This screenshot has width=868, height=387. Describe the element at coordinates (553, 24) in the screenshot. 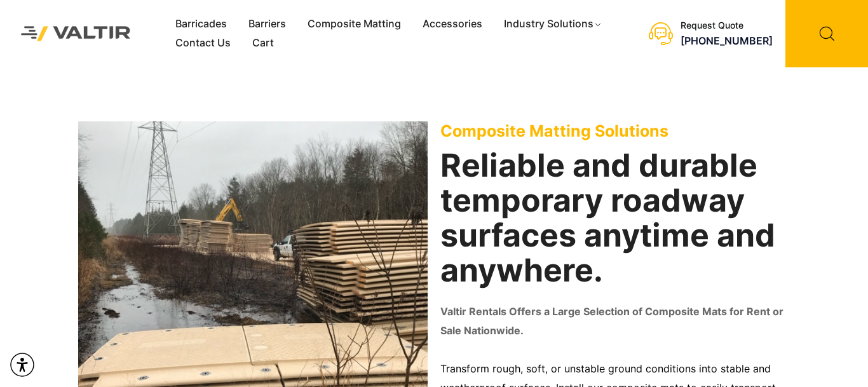

I see `a: Industry Solutions` at that location.